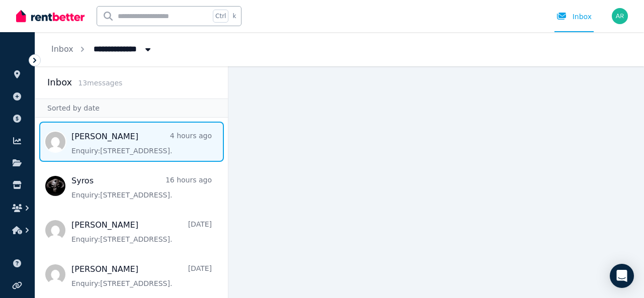  I want to click on span: k, so click(234, 16).